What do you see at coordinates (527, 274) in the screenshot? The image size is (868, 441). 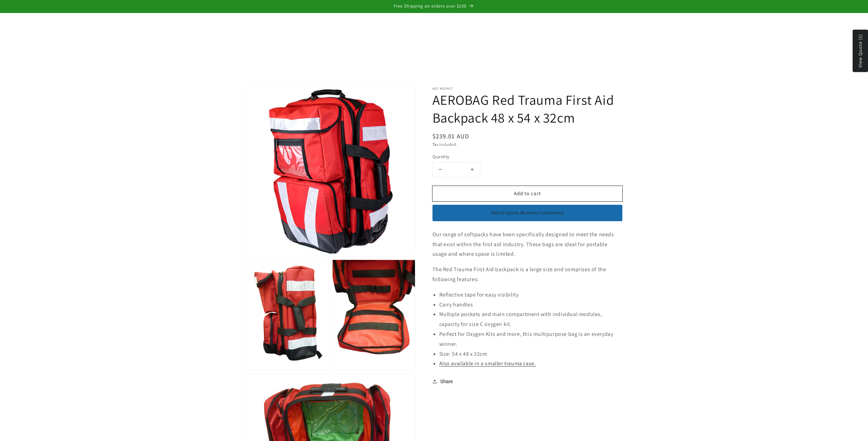 I see `p: The Red Trauma First Aid backpack is a large size and comprises of the following features:` at bounding box center [527, 274].